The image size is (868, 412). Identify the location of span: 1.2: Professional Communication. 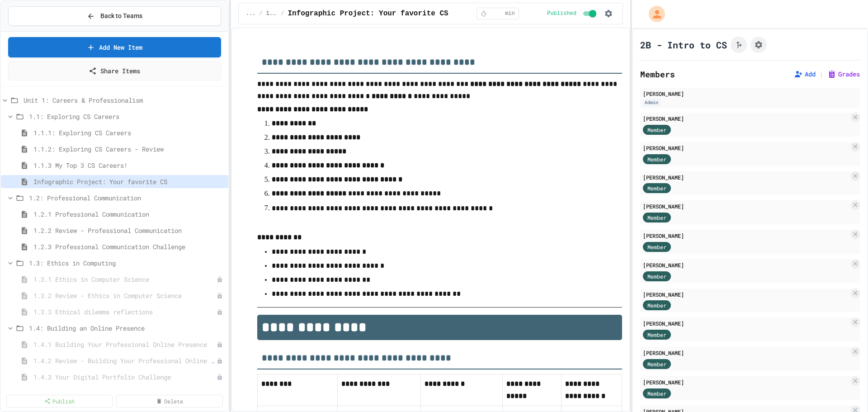
(127, 197).